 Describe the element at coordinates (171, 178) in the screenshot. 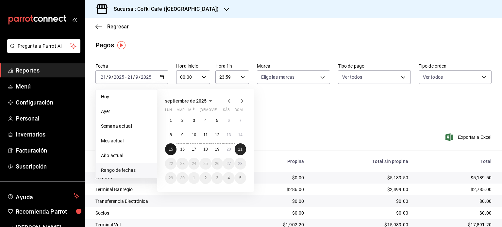

I see `abbr: 29 de septiembre de 2025` at that location.